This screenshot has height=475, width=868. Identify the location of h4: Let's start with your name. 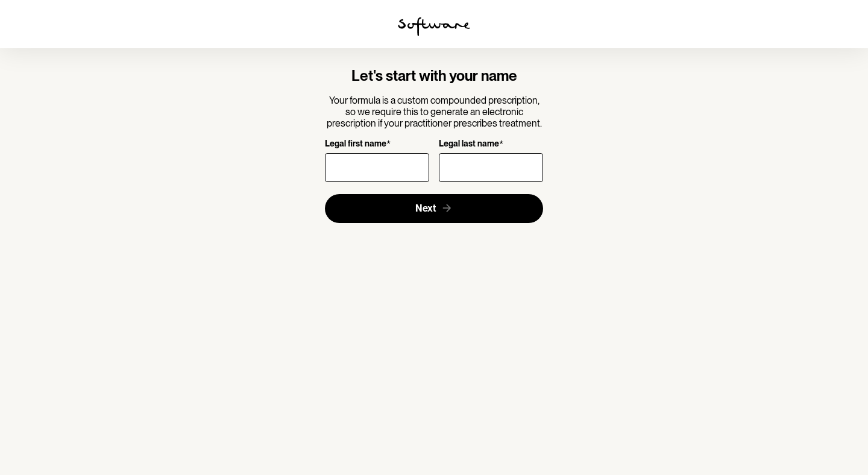
(434, 76).